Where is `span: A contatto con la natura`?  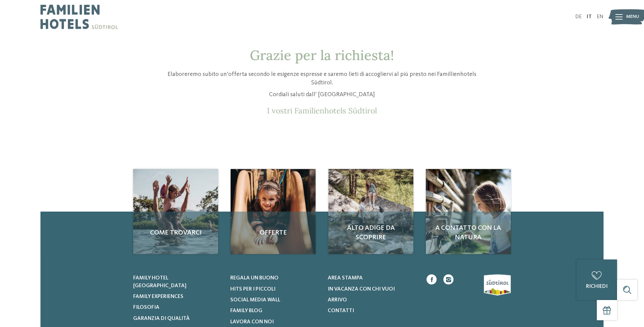
span: A contatto con la natura is located at coordinates (469, 233).